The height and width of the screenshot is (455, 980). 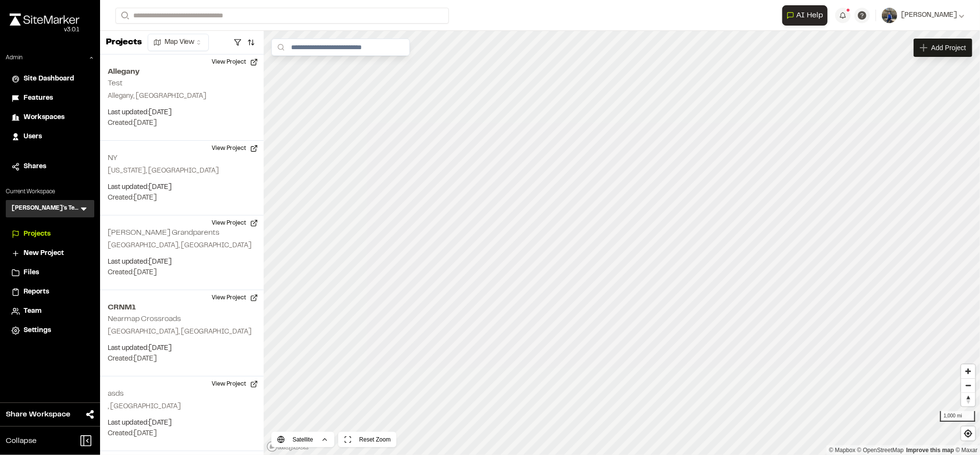 I want to click on a: Team, so click(x=50, y=311).